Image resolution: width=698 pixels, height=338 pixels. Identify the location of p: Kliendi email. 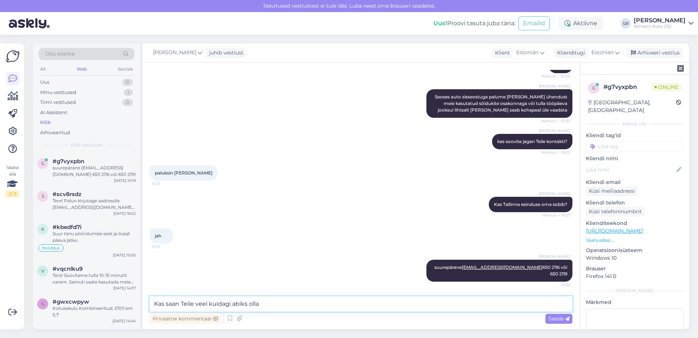
(635, 182).